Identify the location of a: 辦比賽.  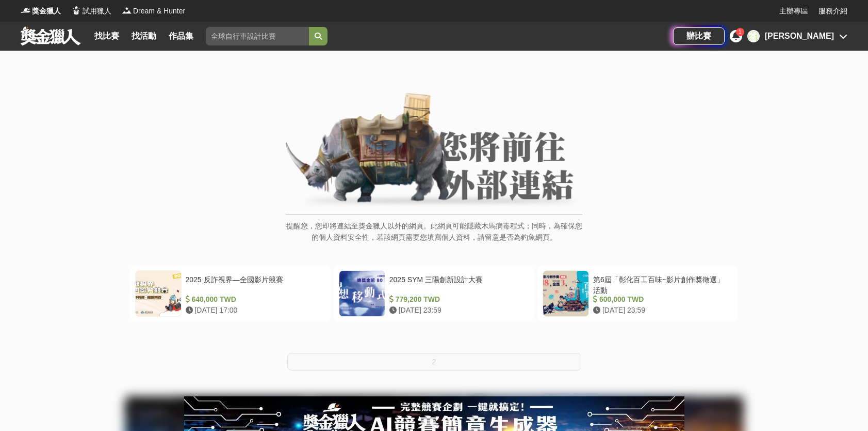
(699, 36).